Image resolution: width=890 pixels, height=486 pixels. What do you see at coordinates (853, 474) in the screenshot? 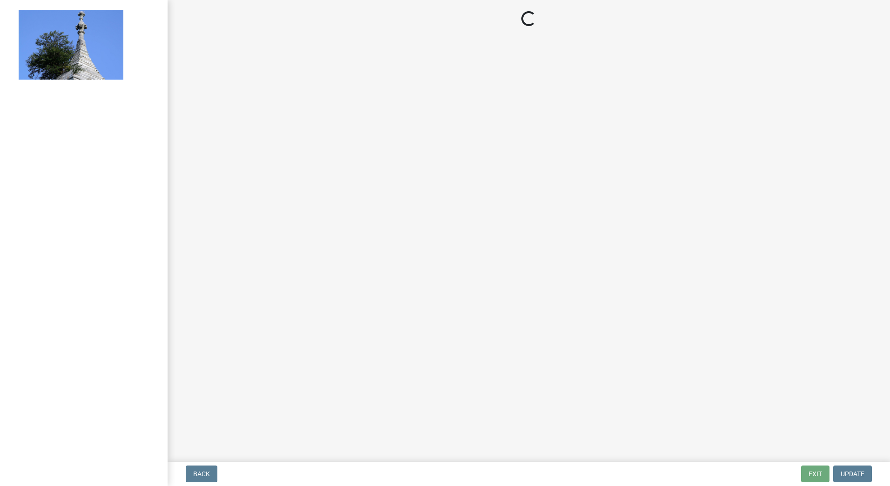
I see `button: Update` at bounding box center [853, 474].